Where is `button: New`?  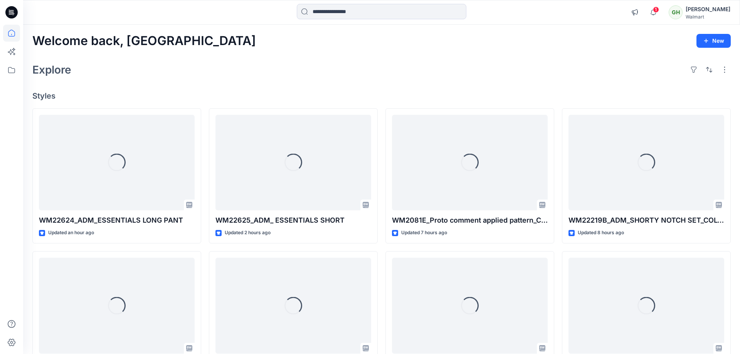
button: New is located at coordinates (714, 41).